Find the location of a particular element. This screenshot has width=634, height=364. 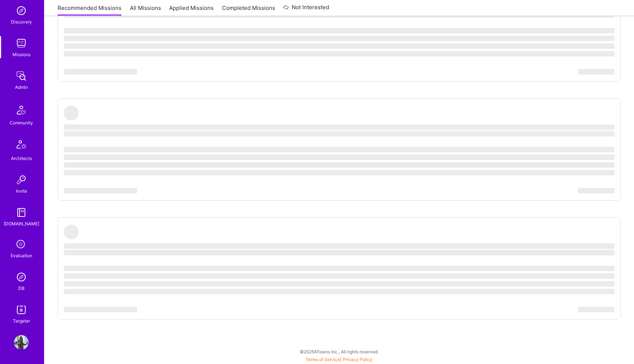

div: Evaluation is located at coordinates (21, 255).